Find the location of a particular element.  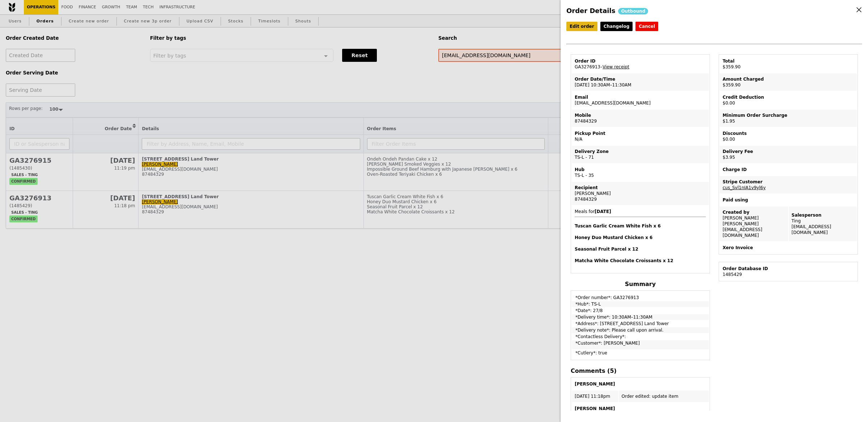

td: *Delivery time*: 10:30AM–11:30AM is located at coordinates (640, 318).